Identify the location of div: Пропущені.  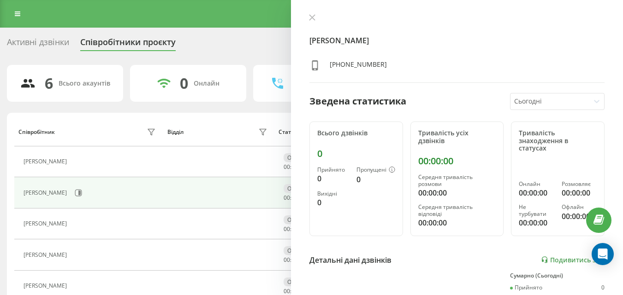
(376, 171).